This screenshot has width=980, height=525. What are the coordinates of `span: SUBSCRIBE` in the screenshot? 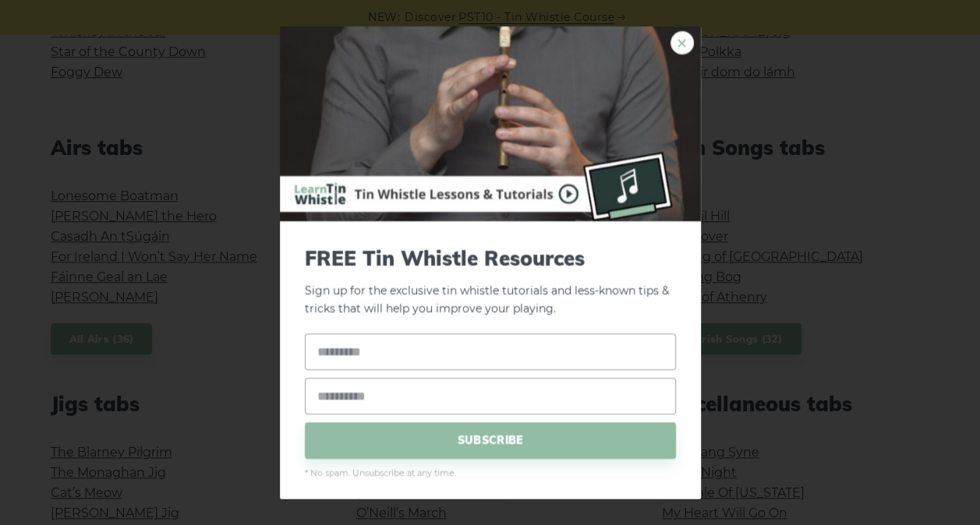 It's located at (490, 440).